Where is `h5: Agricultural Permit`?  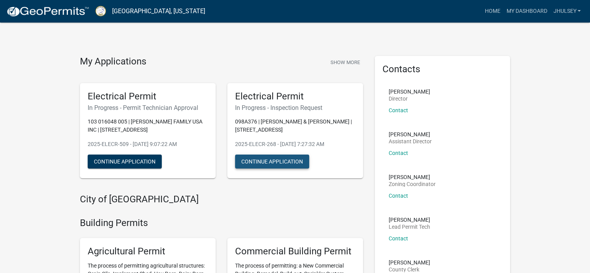
h5: Agricultural Permit is located at coordinates (148, 251).